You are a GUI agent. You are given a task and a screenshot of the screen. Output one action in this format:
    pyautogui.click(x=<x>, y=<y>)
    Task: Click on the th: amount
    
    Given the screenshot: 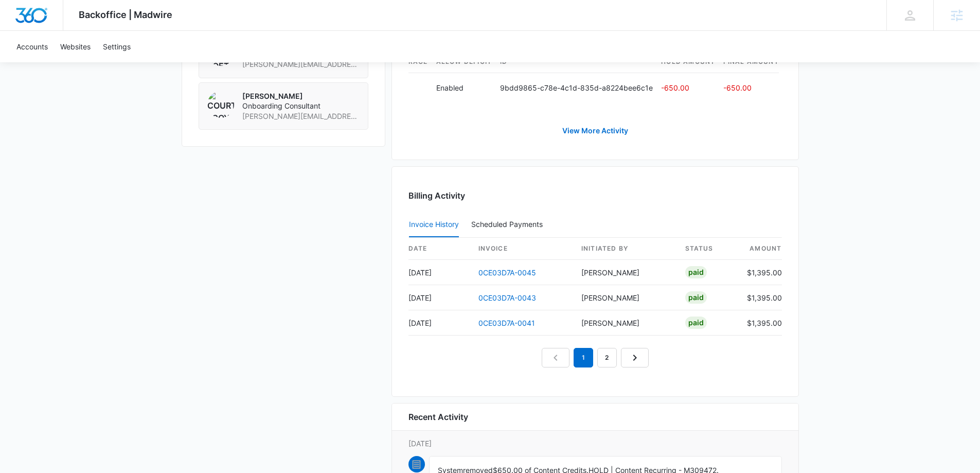 What is the action you would take?
    pyautogui.click(x=760, y=248)
    